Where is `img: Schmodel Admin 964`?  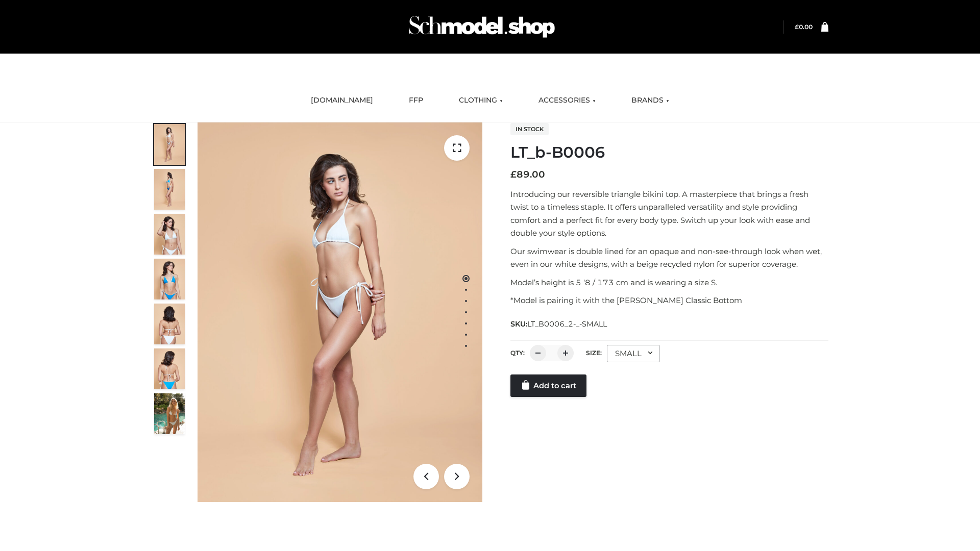 img: Schmodel Admin 964 is located at coordinates (482, 26).